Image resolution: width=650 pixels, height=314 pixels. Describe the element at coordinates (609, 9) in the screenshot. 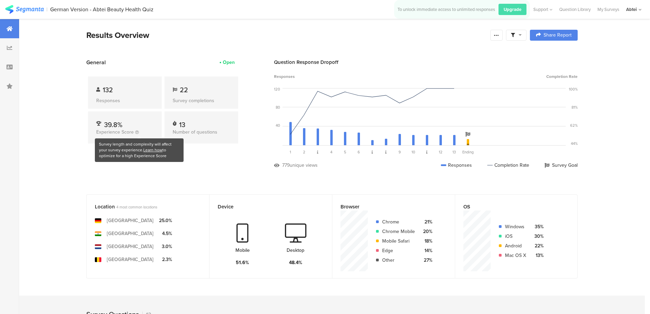

I see `a: My Surveys` at that location.